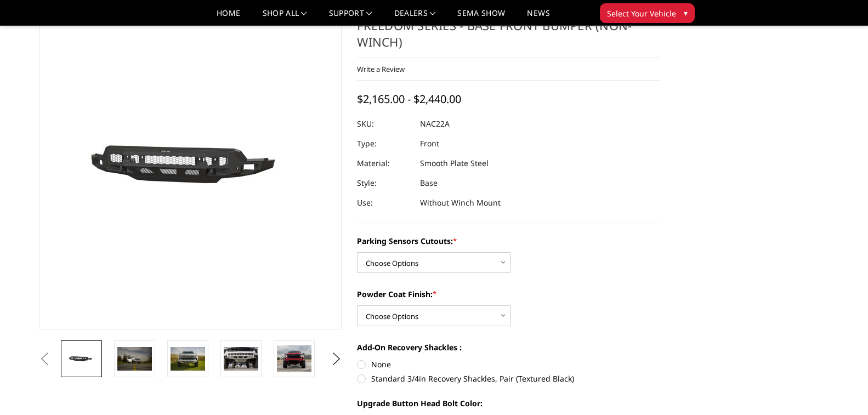 The width and height of the screenshot is (868, 415). What do you see at coordinates (350, 17) in the screenshot?
I see `a: Support` at bounding box center [350, 17].